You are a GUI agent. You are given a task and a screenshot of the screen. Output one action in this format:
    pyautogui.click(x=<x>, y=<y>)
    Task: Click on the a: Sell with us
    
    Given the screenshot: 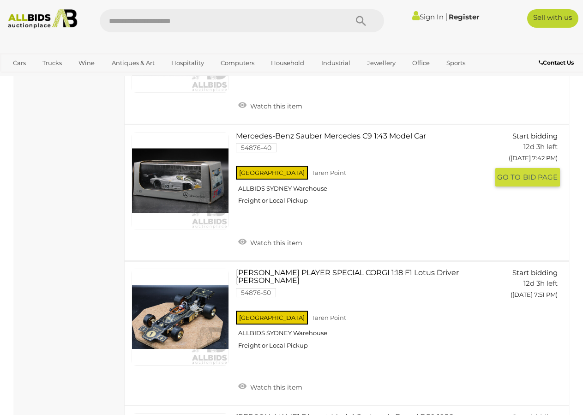 What is the action you would take?
    pyautogui.click(x=553, y=18)
    